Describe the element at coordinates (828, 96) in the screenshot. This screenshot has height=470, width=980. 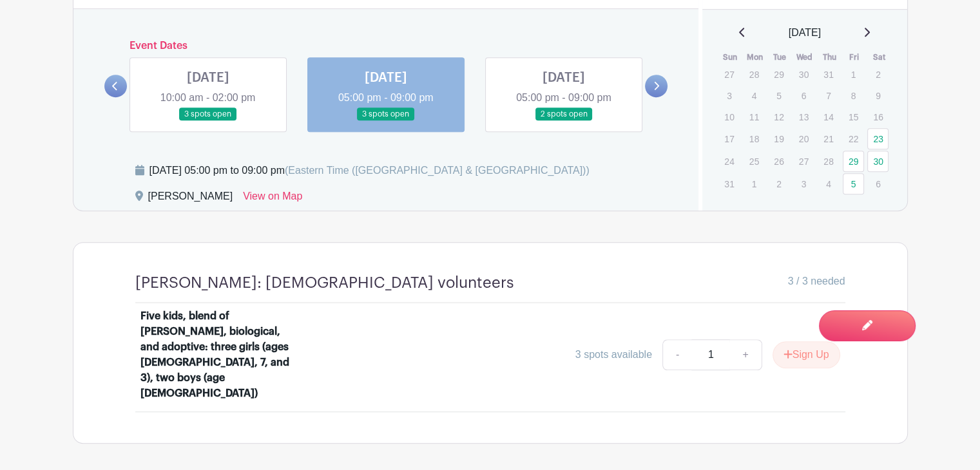
I see `p: 7` at that location.